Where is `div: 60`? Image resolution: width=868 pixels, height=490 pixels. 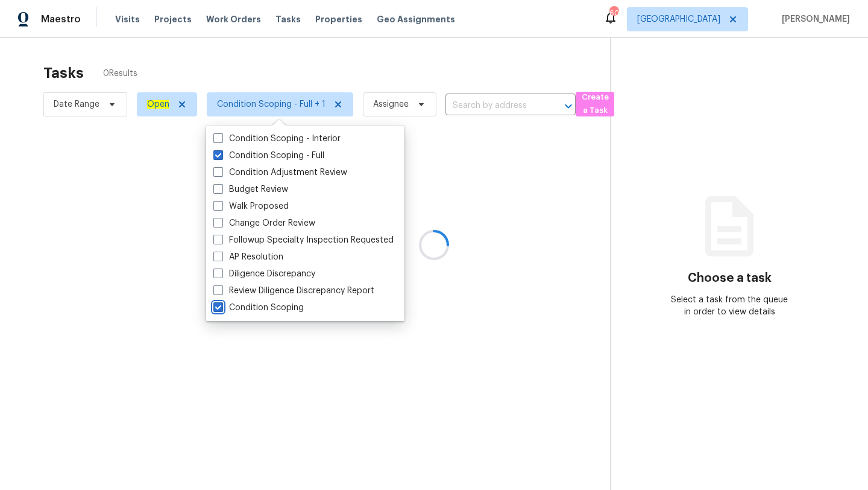 div: 60 is located at coordinates (614, 13).